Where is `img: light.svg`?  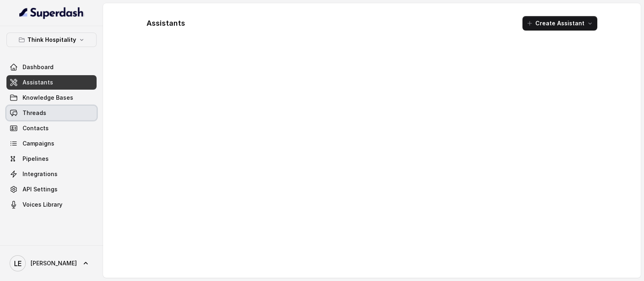 img: light.svg is located at coordinates (51, 13).